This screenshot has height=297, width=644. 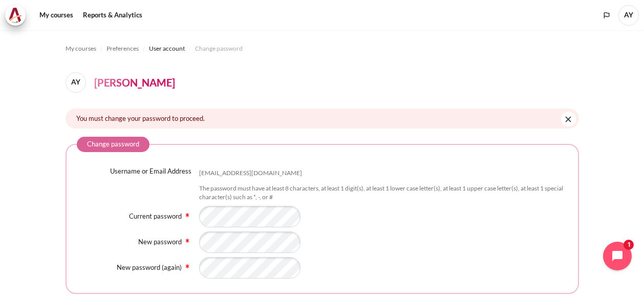 I want to click on div: The password must have at least 8 characters, at least 1 digit(s), at least 1 lower case letter(s..., so click(x=383, y=192).